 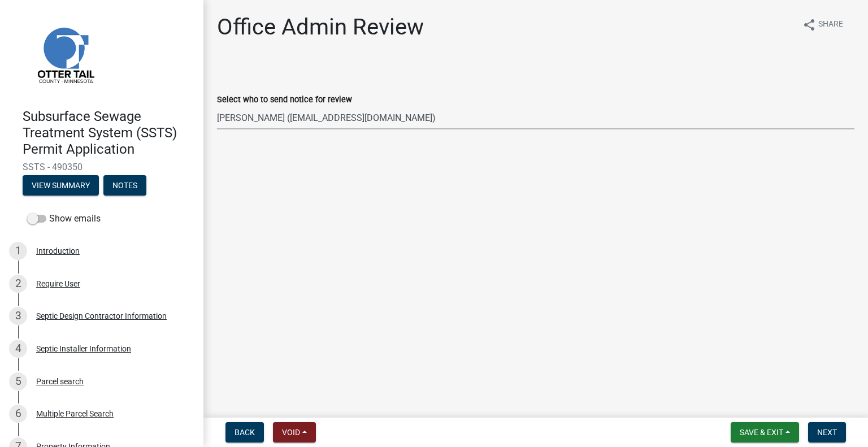 What do you see at coordinates (60, 185) in the screenshot?
I see `button: View Summary` at bounding box center [60, 185].